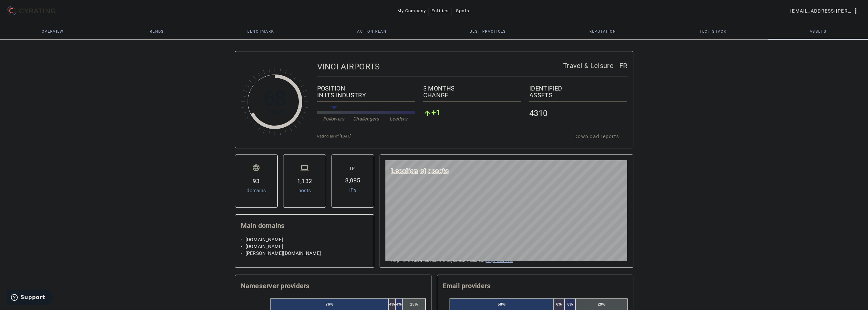 This screenshot has width=868, height=310. I want to click on div: IN ITS INDUSTRY, so click(366, 96).